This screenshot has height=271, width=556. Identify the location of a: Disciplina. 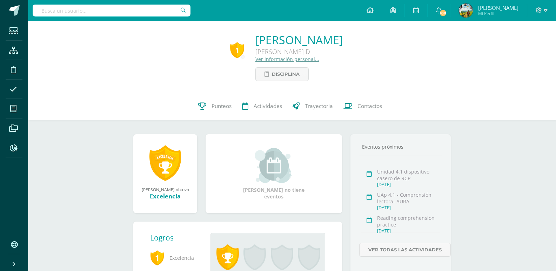
(282, 74).